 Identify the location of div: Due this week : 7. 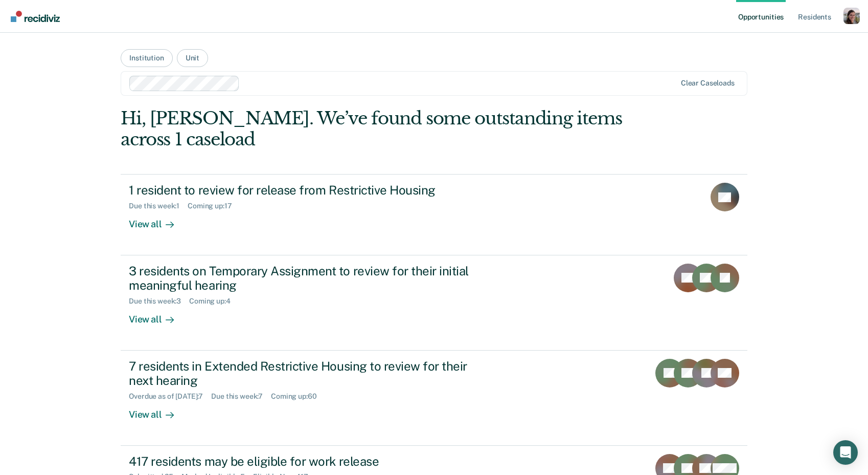
(241, 396).